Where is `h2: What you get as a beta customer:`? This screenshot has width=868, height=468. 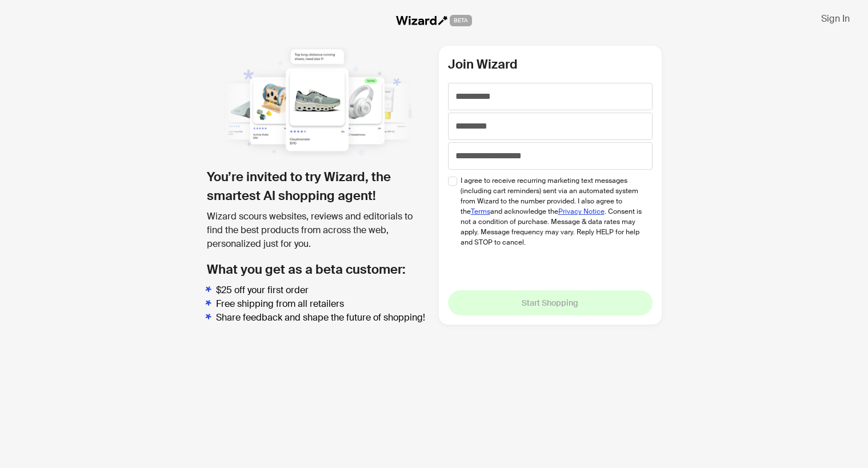
h2: What you get as a beta customer: is located at coordinates (318, 269).